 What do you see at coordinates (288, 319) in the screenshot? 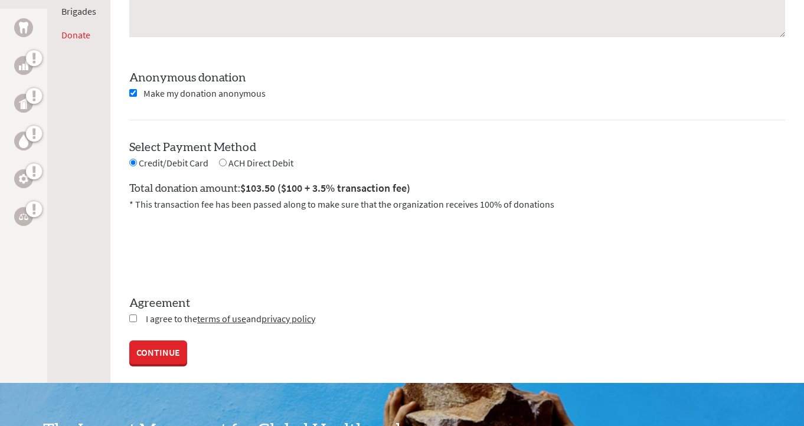
I see `a: privacy policy` at bounding box center [288, 319].